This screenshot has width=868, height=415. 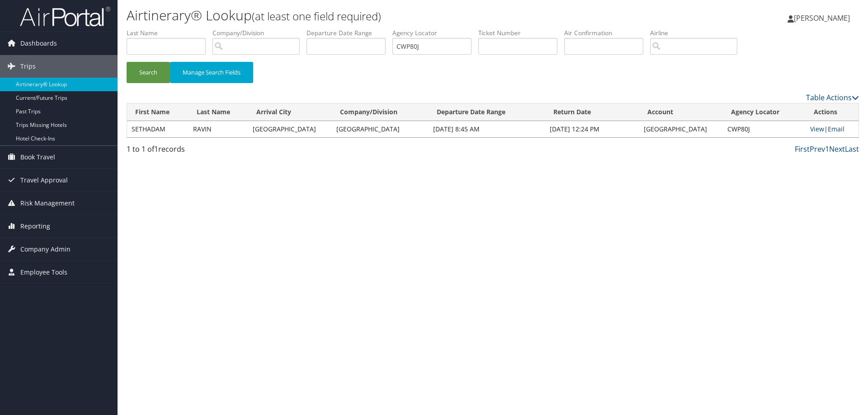 What do you see at coordinates (697, 33) in the screenshot?
I see `label: Airline` at bounding box center [697, 33].